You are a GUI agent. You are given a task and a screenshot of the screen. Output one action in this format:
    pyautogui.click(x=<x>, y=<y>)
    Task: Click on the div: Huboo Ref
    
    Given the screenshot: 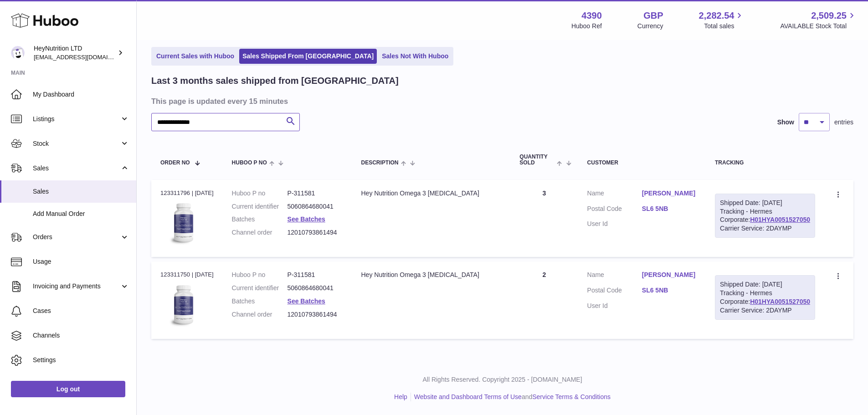 What is the action you would take?
    pyautogui.click(x=586, y=26)
    